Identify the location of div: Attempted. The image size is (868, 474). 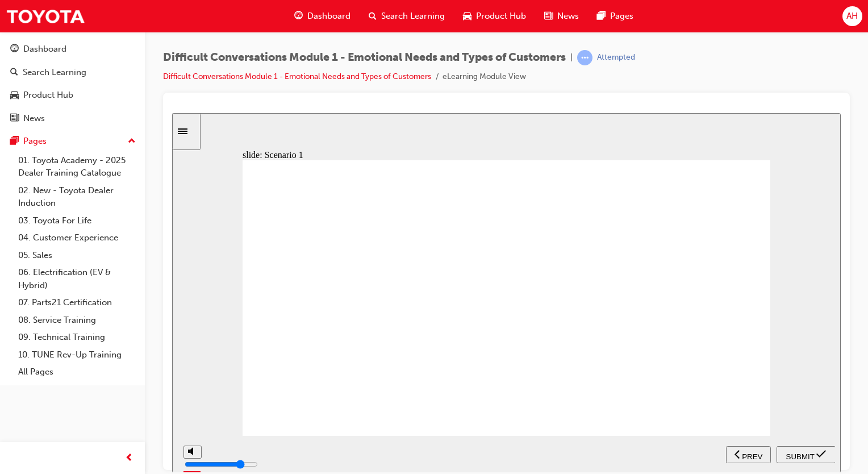
(616, 57).